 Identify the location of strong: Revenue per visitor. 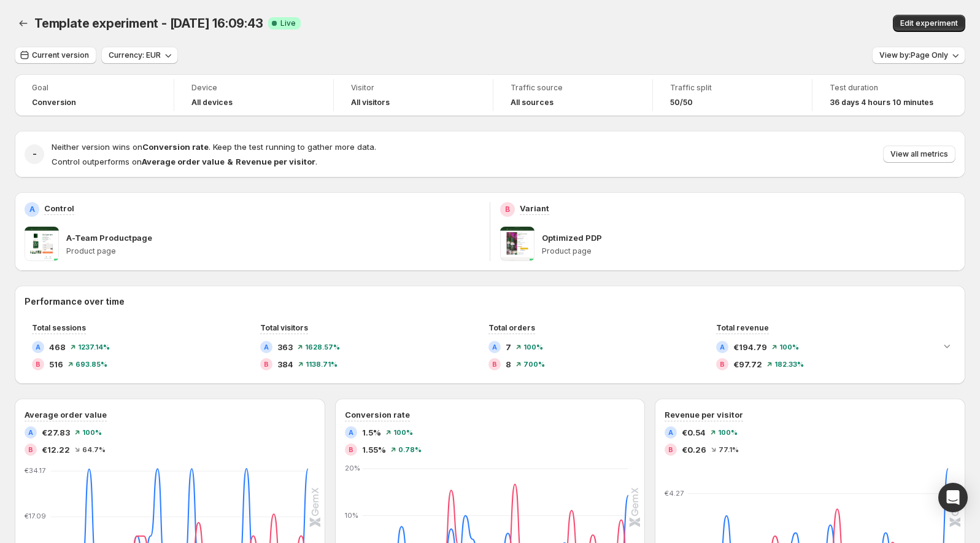
(275, 162).